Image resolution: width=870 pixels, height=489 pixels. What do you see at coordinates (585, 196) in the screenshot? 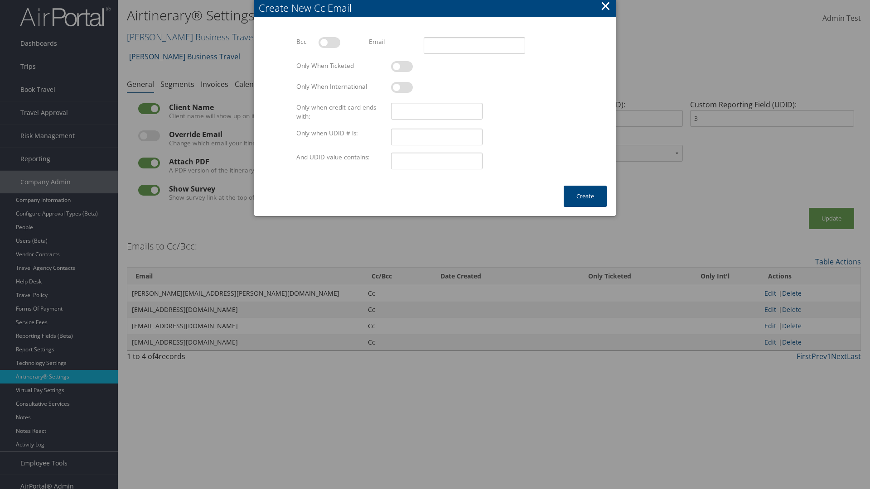
I see `button: Create` at bounding box center [585, 196].